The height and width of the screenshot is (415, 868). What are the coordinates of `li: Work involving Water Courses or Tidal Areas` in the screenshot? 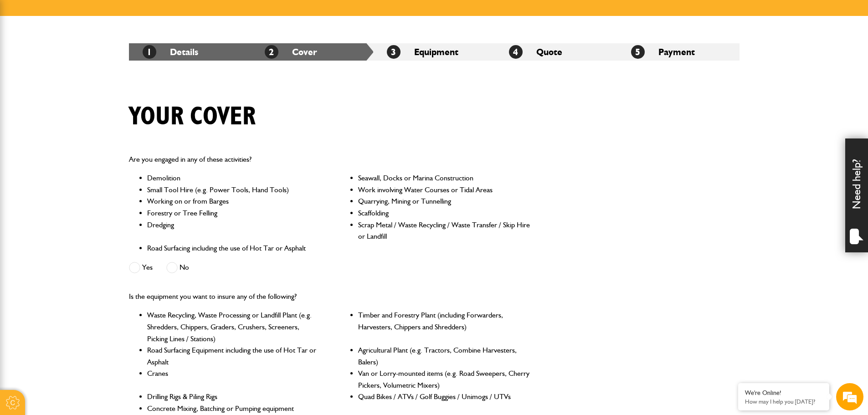 It's located at (444, 190).